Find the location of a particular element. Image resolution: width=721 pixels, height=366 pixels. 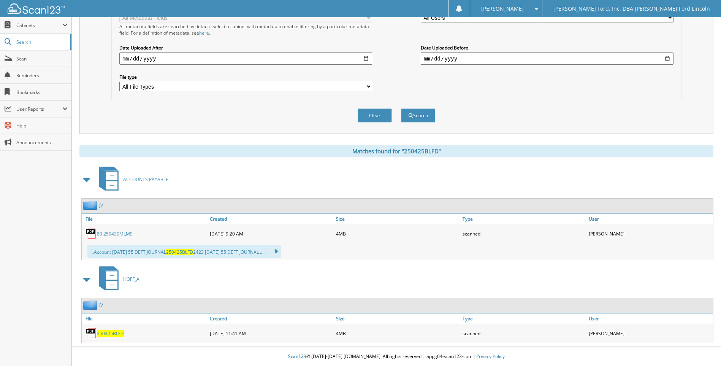

span: Reminders is located at coordinates (42, 75).